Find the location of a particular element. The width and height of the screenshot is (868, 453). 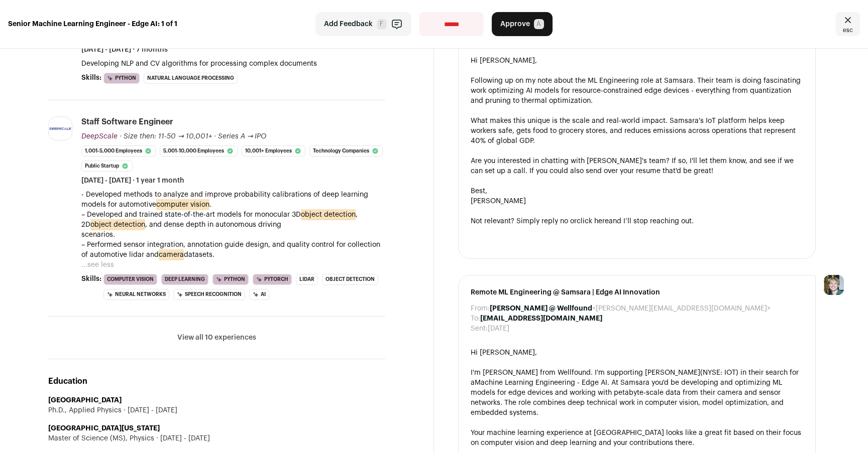

strong: Senior Machine Learning Engineer - Edge AI: 1 of 1 is located at coordinates (92, 24).